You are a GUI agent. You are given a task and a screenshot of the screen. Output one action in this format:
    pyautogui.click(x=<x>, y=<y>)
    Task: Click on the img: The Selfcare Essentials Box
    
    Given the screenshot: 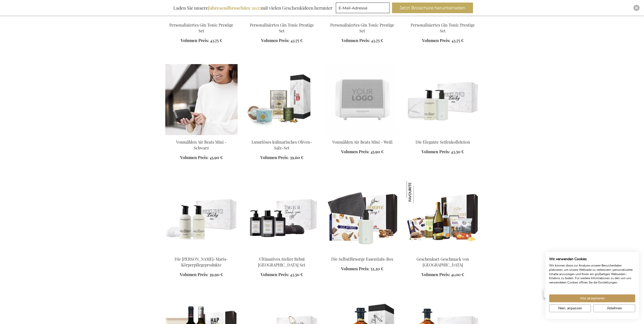 What is the action you would take?
    pyautogui.click(x=362, y=217)
    